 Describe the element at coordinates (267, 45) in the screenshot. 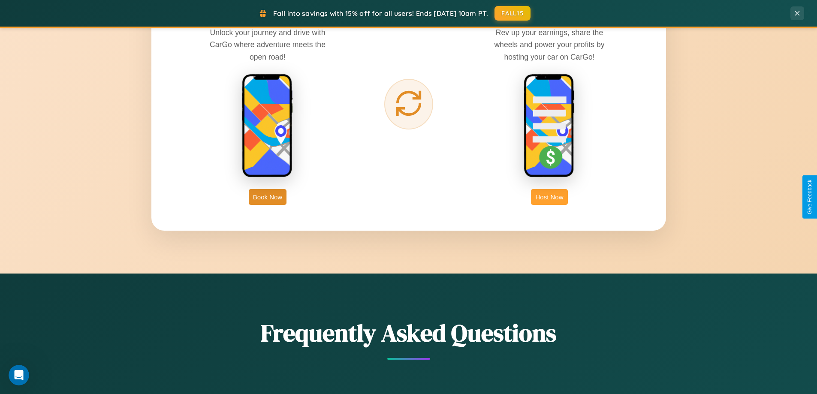

I see `p: Unlock your journey and drive with CarGo where adventure meets the open road!` at that location.